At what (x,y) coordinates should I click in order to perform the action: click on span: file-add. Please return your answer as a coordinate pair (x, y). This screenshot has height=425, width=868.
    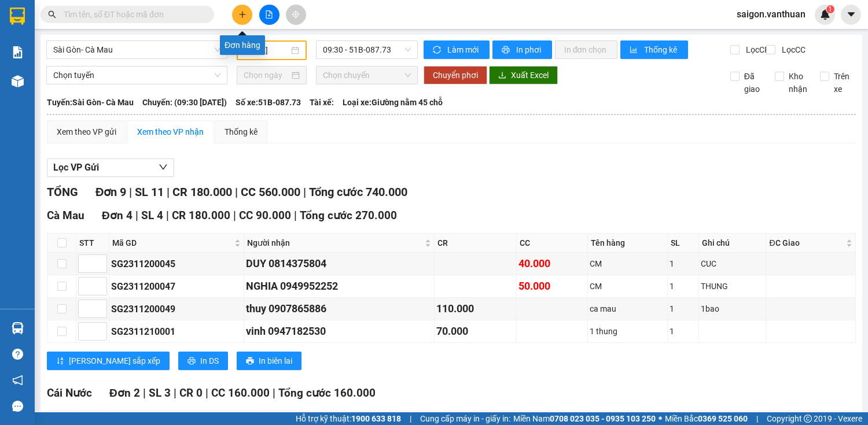
    Looking at the image, I should click on (269, 14).